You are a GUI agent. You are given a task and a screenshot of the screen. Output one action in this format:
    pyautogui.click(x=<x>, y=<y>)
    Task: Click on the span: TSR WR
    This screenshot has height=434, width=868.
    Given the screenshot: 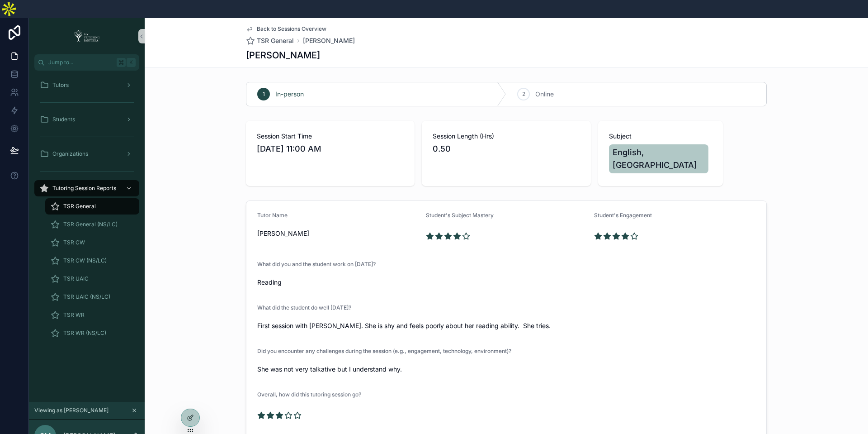 What is the action you would take?
    pyautogui.click(x=74, y=315)
    